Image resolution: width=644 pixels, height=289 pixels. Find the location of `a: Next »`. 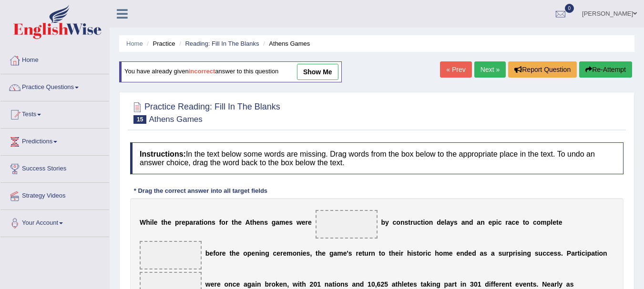

a: Next » is located at coordinates (490, 70).